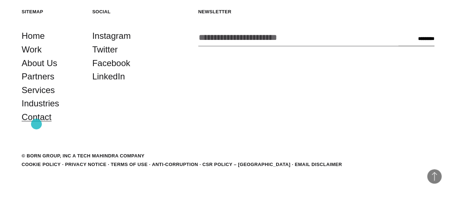 The image size is (456, 198). I want to click on span: Back to Top, so click(434, 177).